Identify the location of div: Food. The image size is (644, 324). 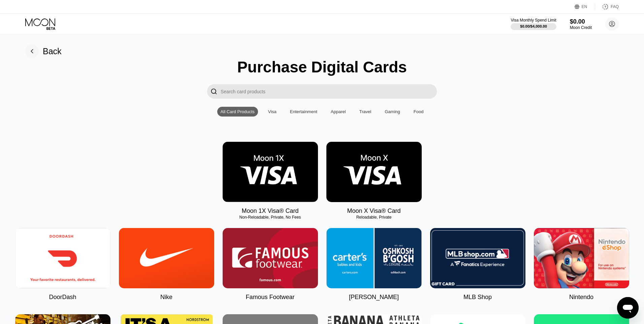
(419, 111).